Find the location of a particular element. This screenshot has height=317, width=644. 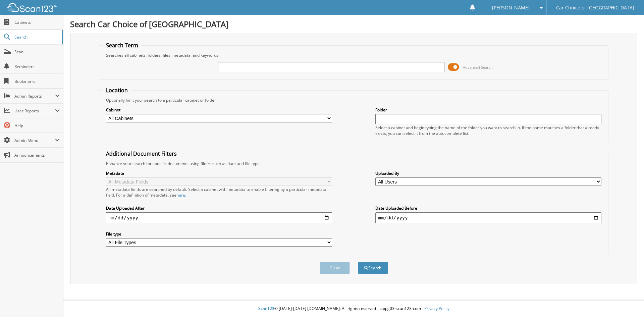

span: Scan is located at coordinates (37, 52).